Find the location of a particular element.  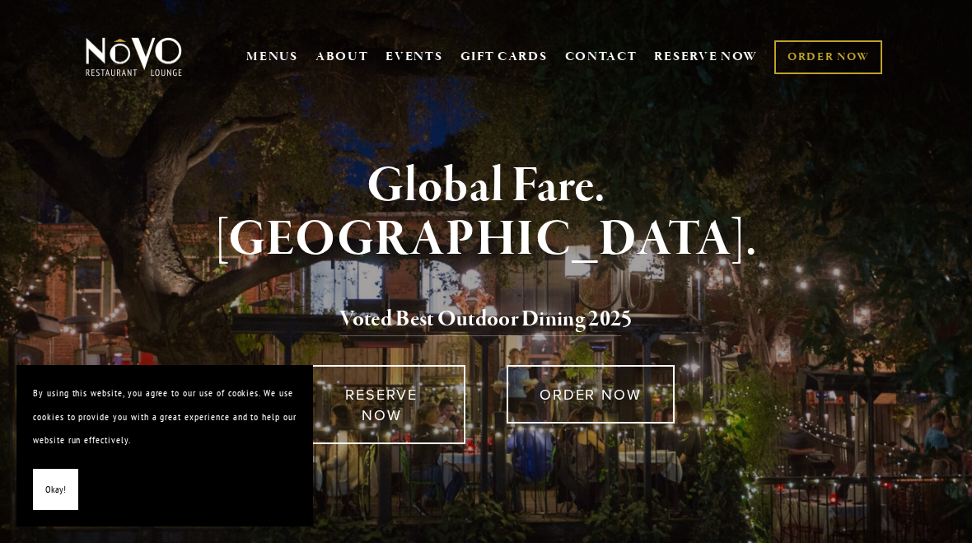

section: Cookie banner is located at coordinates (165, 446).